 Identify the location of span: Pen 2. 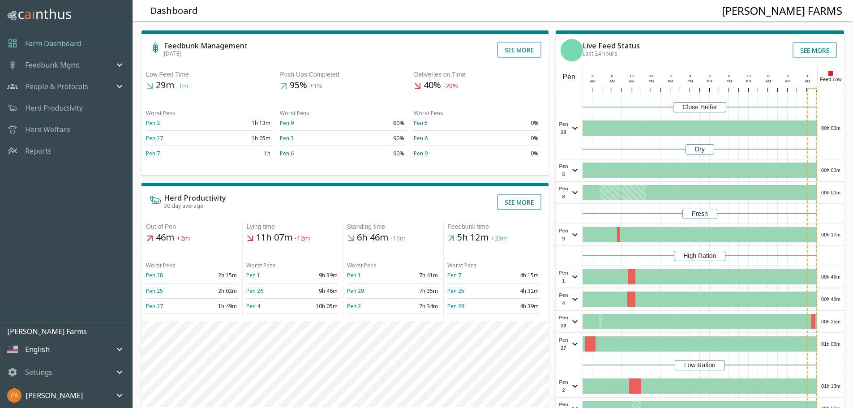
(564, 386).